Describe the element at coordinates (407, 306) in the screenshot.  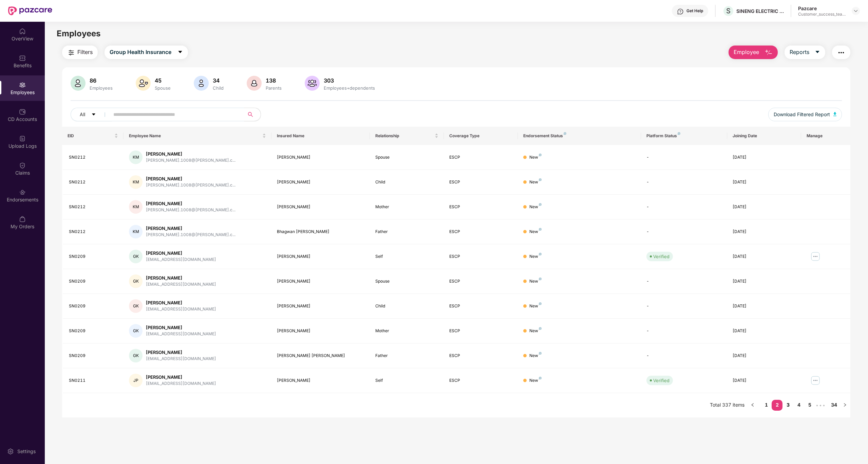
I see `div: Child` at that location.